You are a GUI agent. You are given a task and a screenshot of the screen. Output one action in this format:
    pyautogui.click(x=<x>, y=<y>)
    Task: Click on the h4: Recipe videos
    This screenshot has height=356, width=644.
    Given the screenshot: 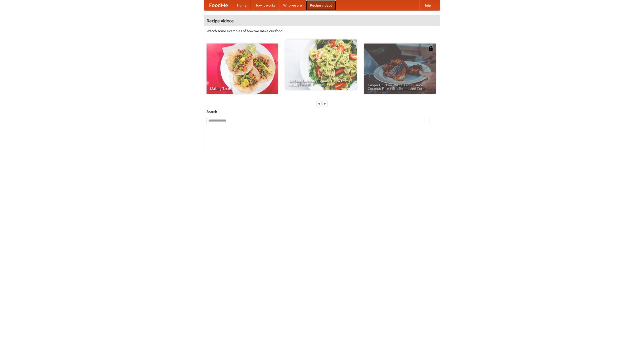 What is the action you would take?
    pyautogui.click(x=322, y=21)
    